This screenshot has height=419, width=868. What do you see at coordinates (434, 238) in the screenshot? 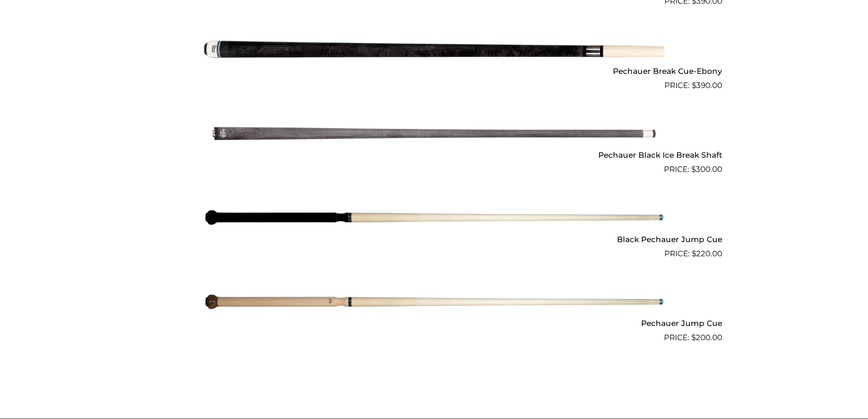
I see `h2: Black Pechauer Jump Cue` at bounding box center [434, 238].